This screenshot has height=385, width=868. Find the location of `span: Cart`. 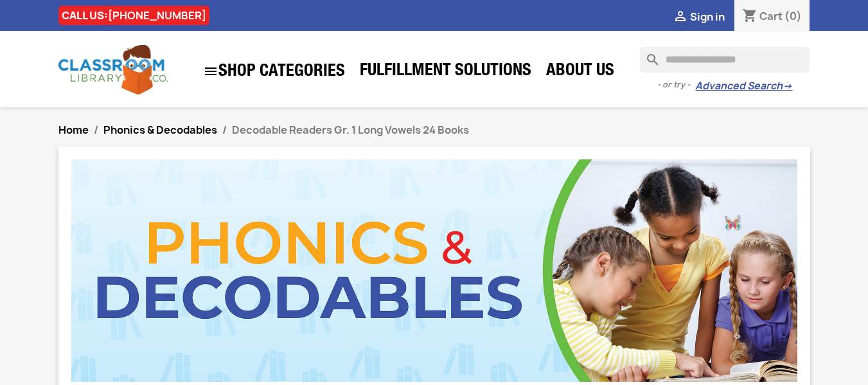

span: Cart is located at coordinates (771, 16).